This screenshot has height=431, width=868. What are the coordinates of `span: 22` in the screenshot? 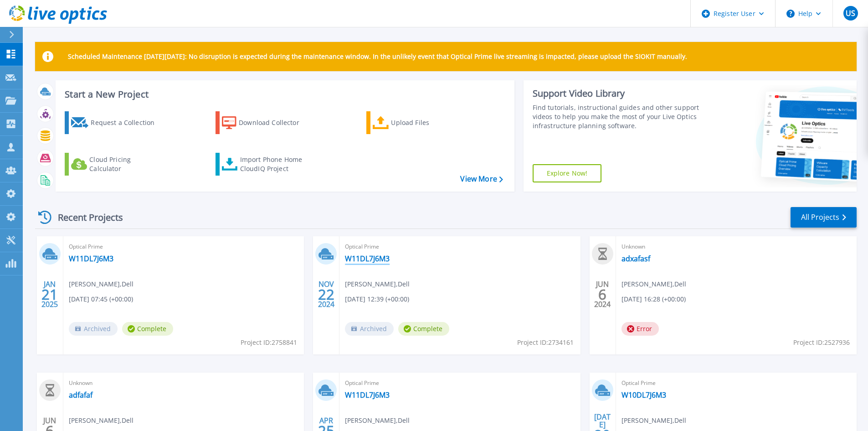 It's located at (326, 294).